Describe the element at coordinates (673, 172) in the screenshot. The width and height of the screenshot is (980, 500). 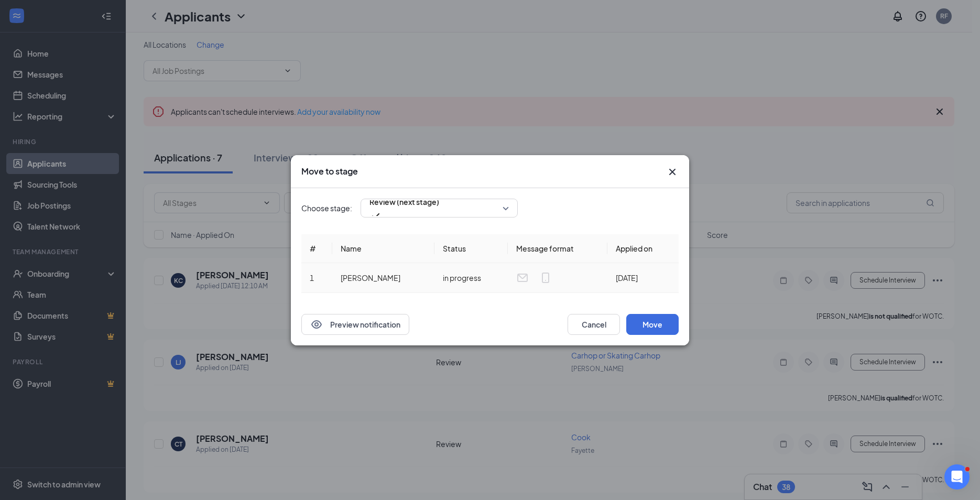
I see `button: Close` at that location.